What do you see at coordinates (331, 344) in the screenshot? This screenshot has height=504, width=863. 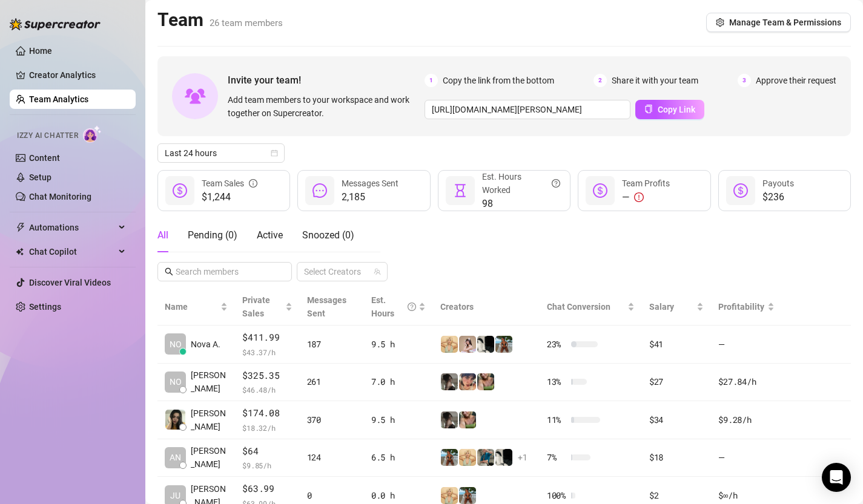 I see `div: 187` at bounding box center [331, 344].